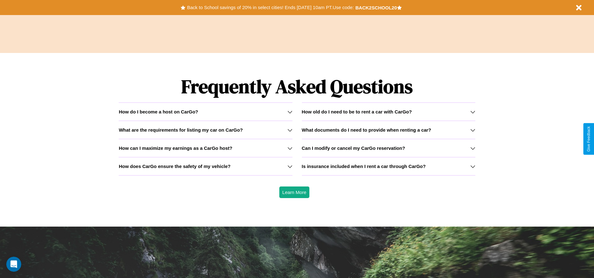  What do you see at coordinates (367, 130) in the screenshot?
I see `h3: What documents do I need to provide when renting a car?` at bounding box center [367, 130].